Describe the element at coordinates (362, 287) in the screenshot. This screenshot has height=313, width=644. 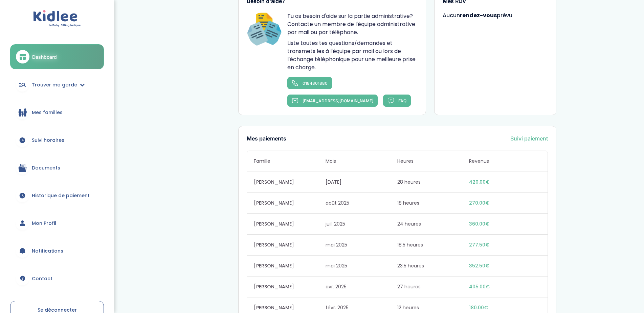
I see `span: avr. 2025` at that location.